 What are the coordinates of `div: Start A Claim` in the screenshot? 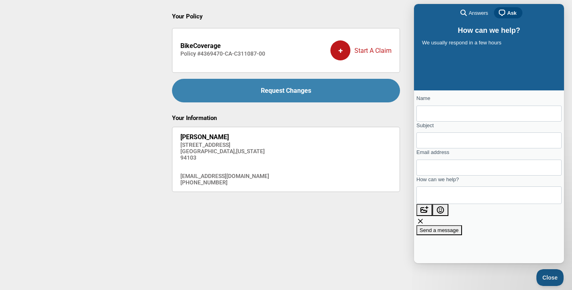 It's located at (361, 50).